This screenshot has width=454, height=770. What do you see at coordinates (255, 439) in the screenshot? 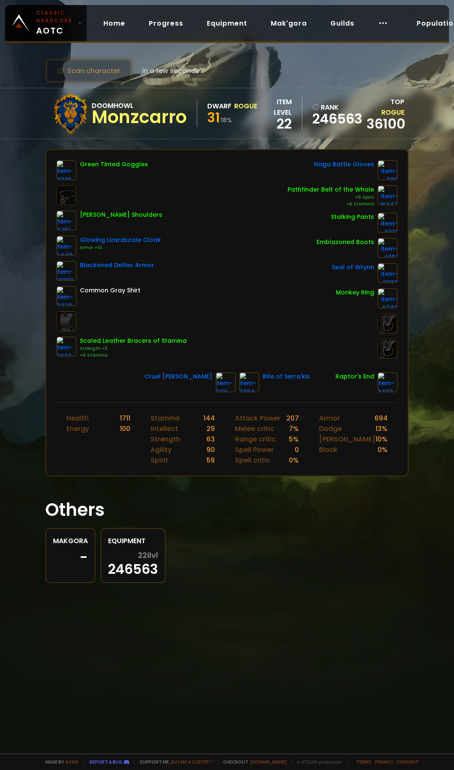
I see `div: Range critic` at bounding box center [255, 439].